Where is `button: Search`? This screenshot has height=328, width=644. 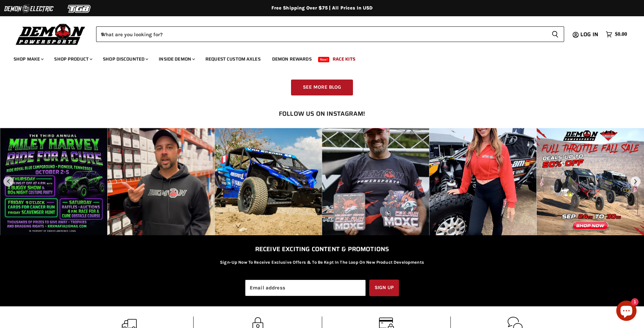
button: Search is located at coordinates (555, 34).